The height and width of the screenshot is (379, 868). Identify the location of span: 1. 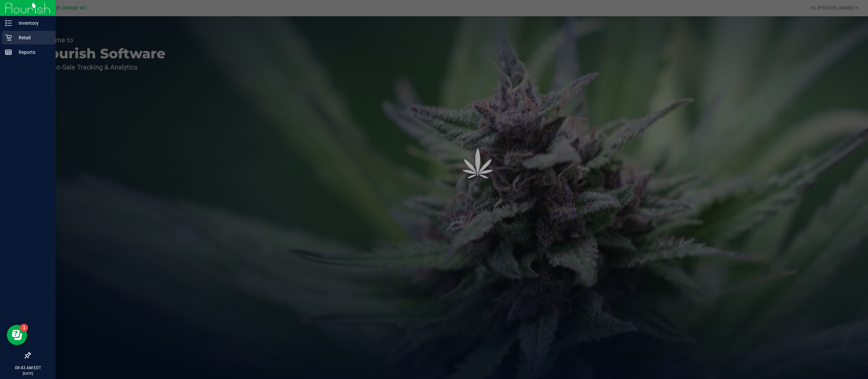
(4, 4).